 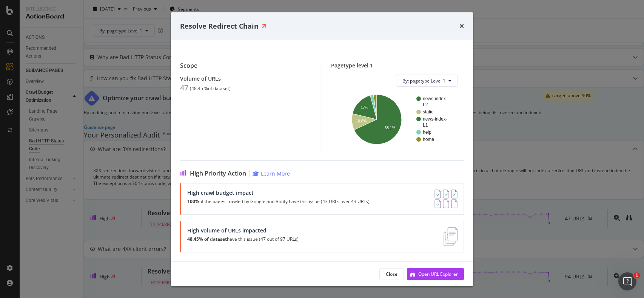 I want to click on img: AY0oso9MOvYAAAAASUVORK5CYII=, so click(x=446, y=199).